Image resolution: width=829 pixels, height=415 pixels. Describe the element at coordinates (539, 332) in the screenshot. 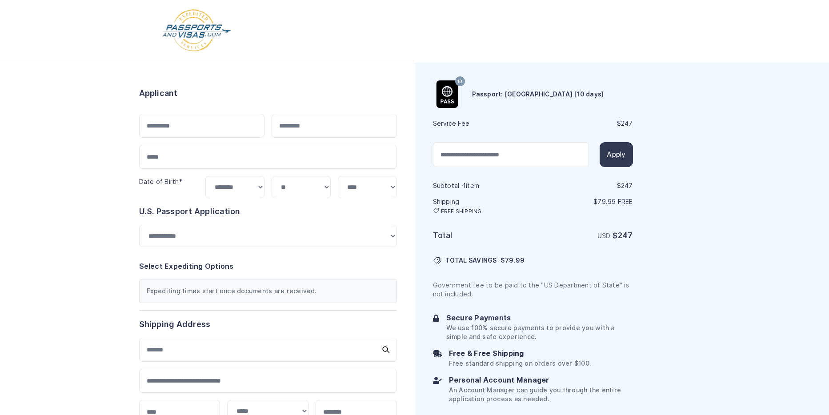

I see `p: We use 100% secure payments to provide you with a simple and safe experience.` at that location.